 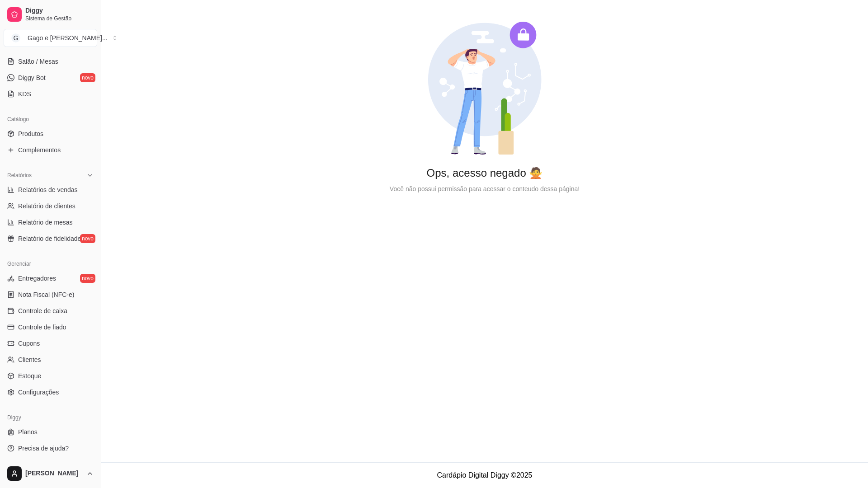 What do you see at coordinates (50, 449) in the screenshot?
I see `a: Precisa de ajuda?` at bounding box center [50, 449].